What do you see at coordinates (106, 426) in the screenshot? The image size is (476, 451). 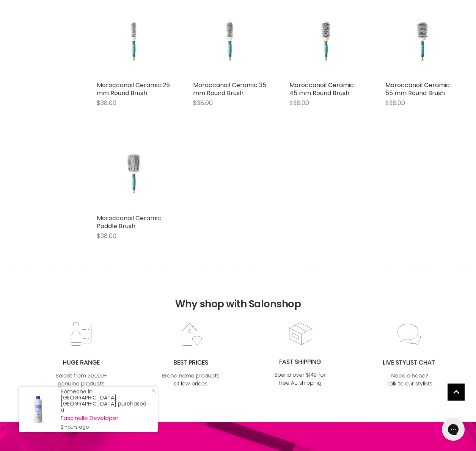 I see `small: 2 hours ago` at bounding box center [106, 426].